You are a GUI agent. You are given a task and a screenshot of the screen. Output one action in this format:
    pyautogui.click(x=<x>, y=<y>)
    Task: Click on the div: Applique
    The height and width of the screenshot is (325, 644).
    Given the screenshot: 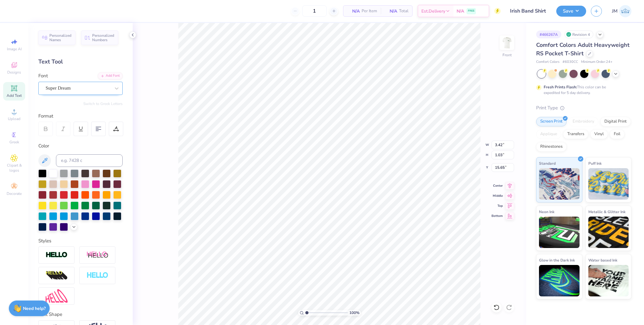 What is the action you would take?
    pyautogui.click(x=549, y=134)
    